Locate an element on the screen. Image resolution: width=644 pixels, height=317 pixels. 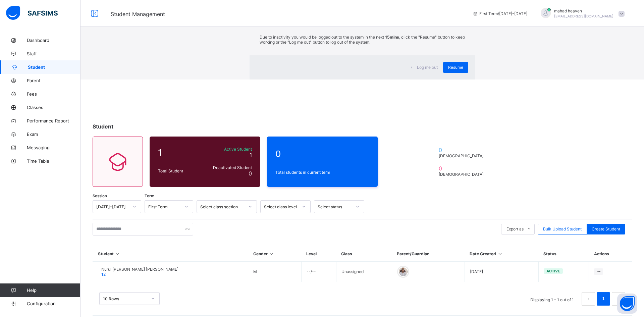
button: Open asap is located at coordinates (628, 303).